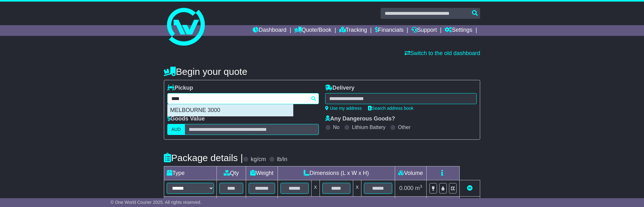 The image size is (644, 207). What do you see at coordinates (470, 187) in the screenshot?
I see `a: Remove this item` at bounding box center [470, 187].